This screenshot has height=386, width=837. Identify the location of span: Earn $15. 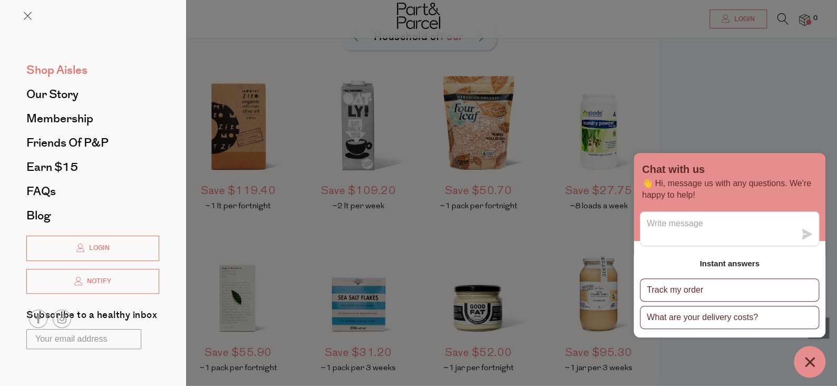
(52, 167).